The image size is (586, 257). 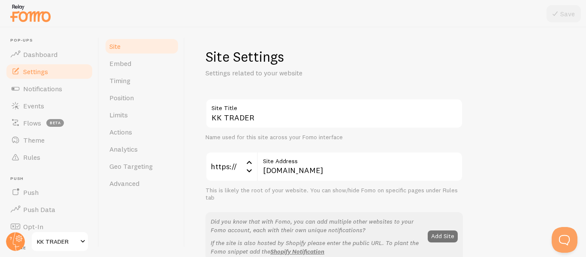 I want to click on span: Dashboard, so click(x=40, y=54).